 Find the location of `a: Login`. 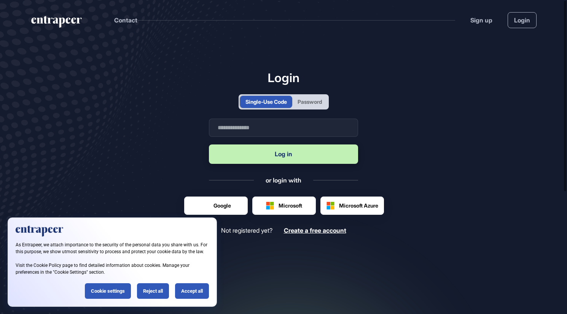

a: Login is located at coordinates (522, 20).